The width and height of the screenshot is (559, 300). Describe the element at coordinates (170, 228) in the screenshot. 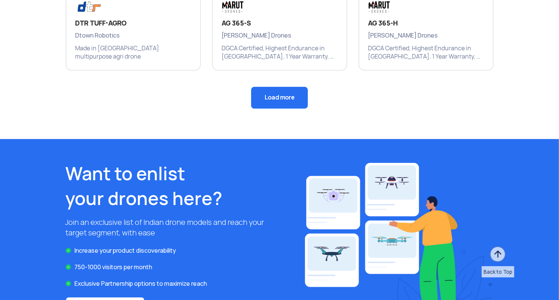

I see `p: Join an exclusive list of Indian drone models and reach your target segment, with ease` at that location.